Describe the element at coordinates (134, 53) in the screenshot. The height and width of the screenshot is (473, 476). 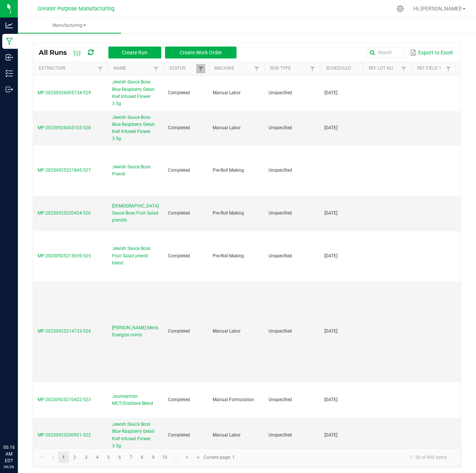
I see `span: Create Run` at that location.